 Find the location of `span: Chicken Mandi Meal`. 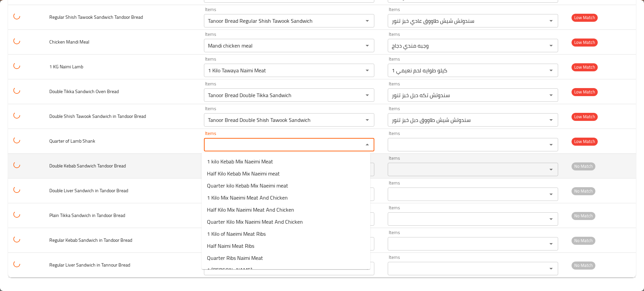

span: Chicken Mandi Meal is located at coordinates (69, 42).